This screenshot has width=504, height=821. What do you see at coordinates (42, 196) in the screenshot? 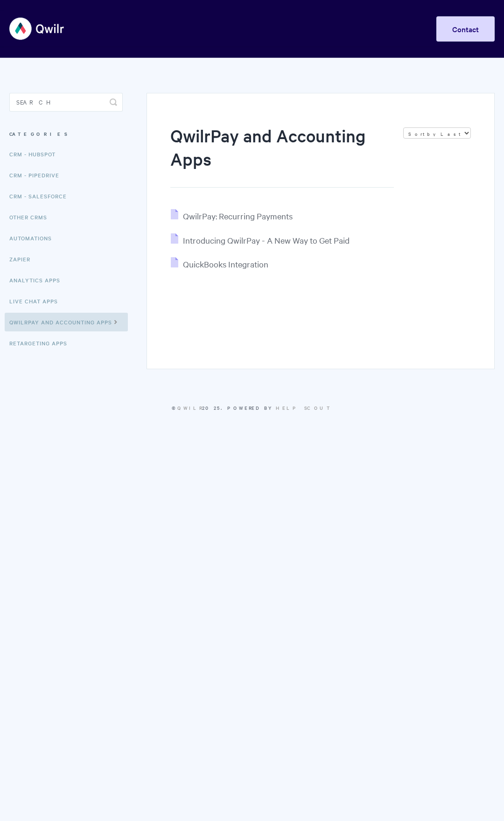
I see `a: CRM - Salesforce` at bounding box center [42, 196].